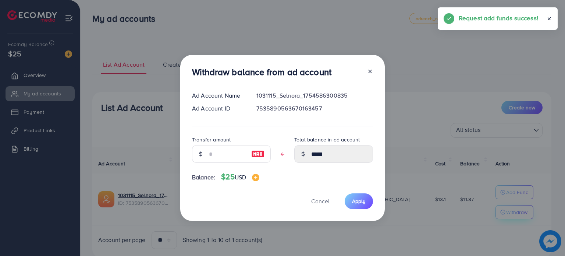  Describe the element at coordinates (499, 18) in the screenshot. I see `h5: Request add funds success!` at that location.